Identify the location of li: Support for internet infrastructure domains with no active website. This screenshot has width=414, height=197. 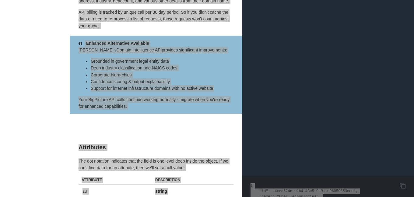
(162, 88).